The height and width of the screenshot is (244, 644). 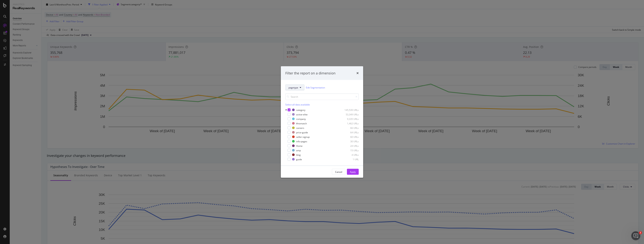 What do you see at coordinates (353, 172) in the screenshot?
I see `button: Apply` at bounding box center [353, 172].